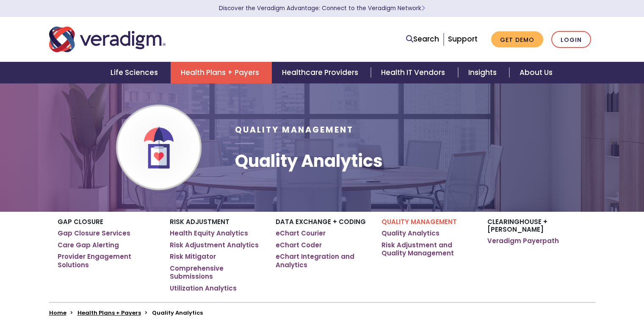 Image resolution: width=644 pixels, height=335 pixels. Describe the element at coordinates (107, 39) in the screenshot. I see `a: Veradigm logo` at that location.